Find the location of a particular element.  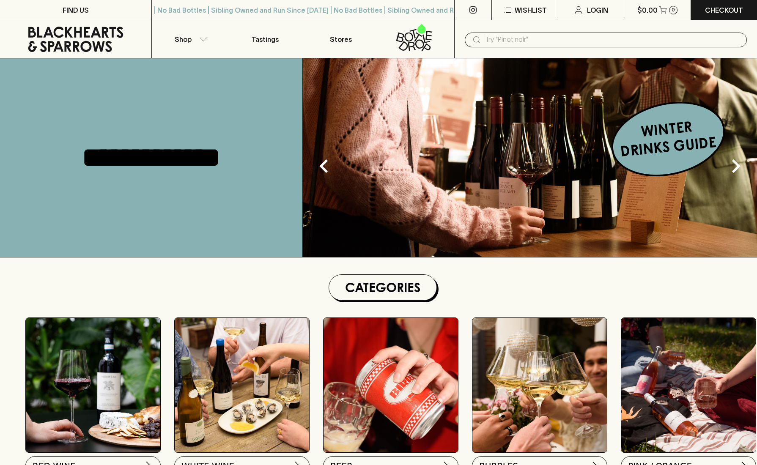

p: Tastings is located at coordinates (265, 39).